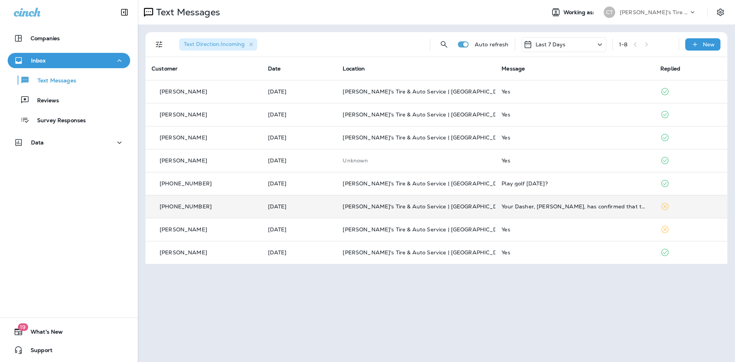 The height and width of the screenshot is (362, 735). What do you see at coordinates (550, 44) in the screenshot?
I see `p: Last 7 Days` at bounding box center [550, 44].